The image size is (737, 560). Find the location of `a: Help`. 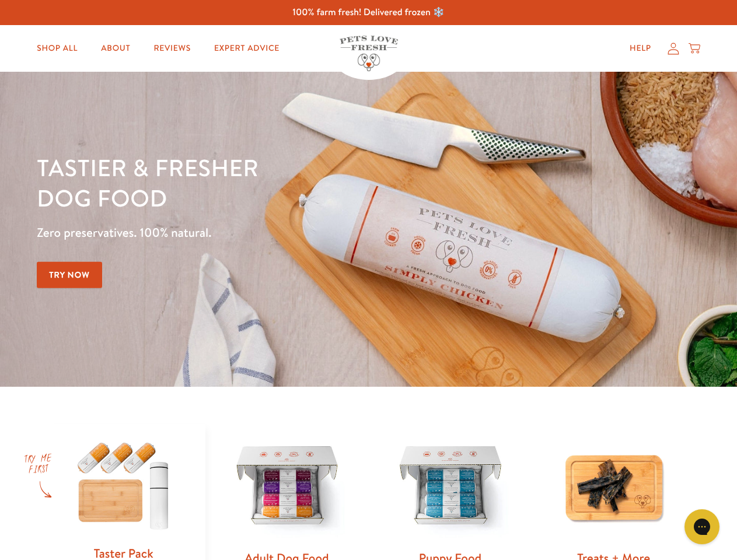

a: Help is located at coordinates (640, 48).